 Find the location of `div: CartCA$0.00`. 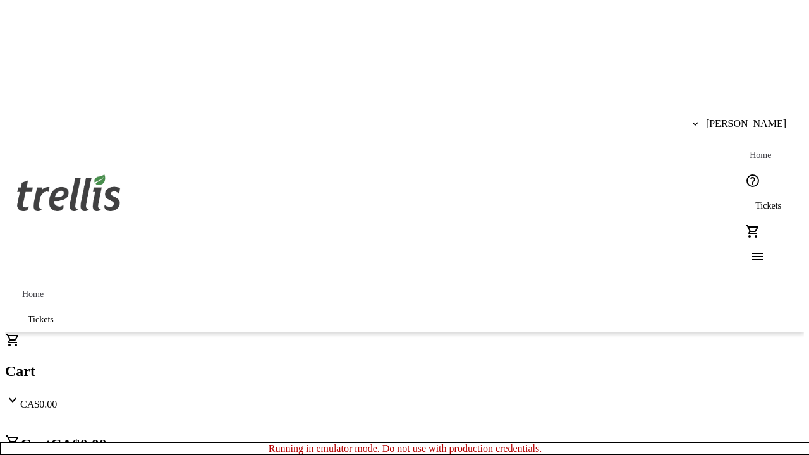

div: CartCA$0.00 is located at coordinates (404, 371).